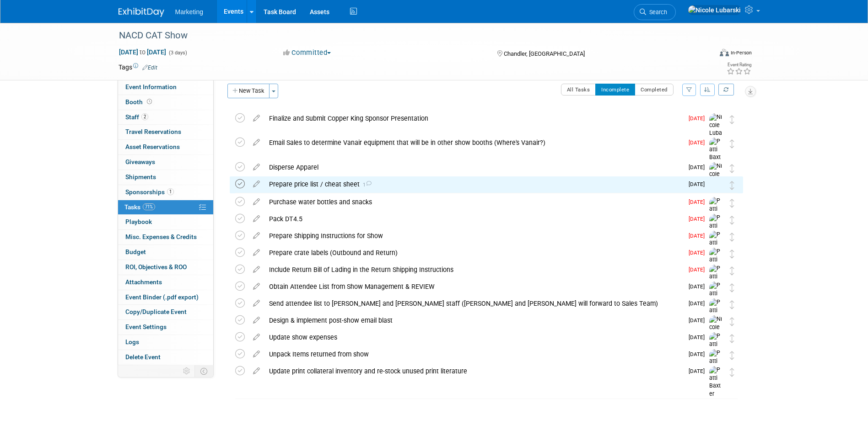  Describe the element at coordinates (656, 12) in the screenshot. I see `span: Search` at that location.